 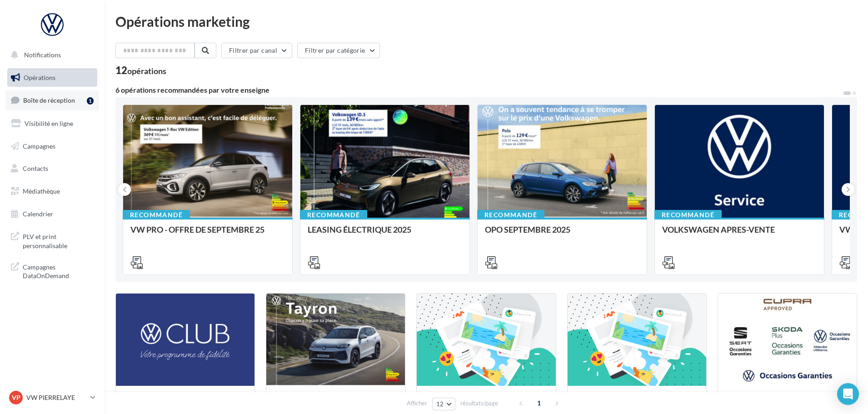 I want to click on span: Afficher, so click(x=417, y=403).